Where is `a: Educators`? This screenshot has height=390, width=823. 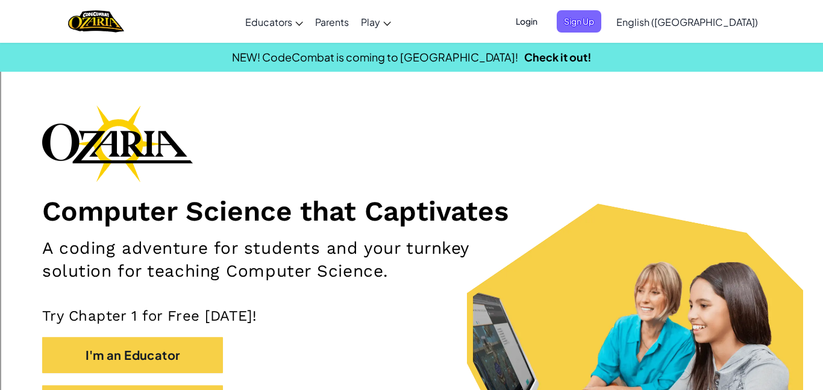
a: Educators is located at coordinates (274, 22).